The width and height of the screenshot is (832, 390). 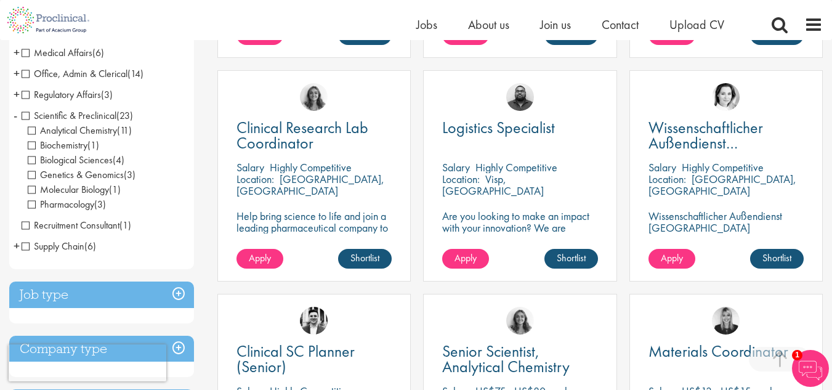 What do you see at coordinates (520, 97) in the screenshot?
I see `img: Ashley Bennett` at bounding box center [520, 97].